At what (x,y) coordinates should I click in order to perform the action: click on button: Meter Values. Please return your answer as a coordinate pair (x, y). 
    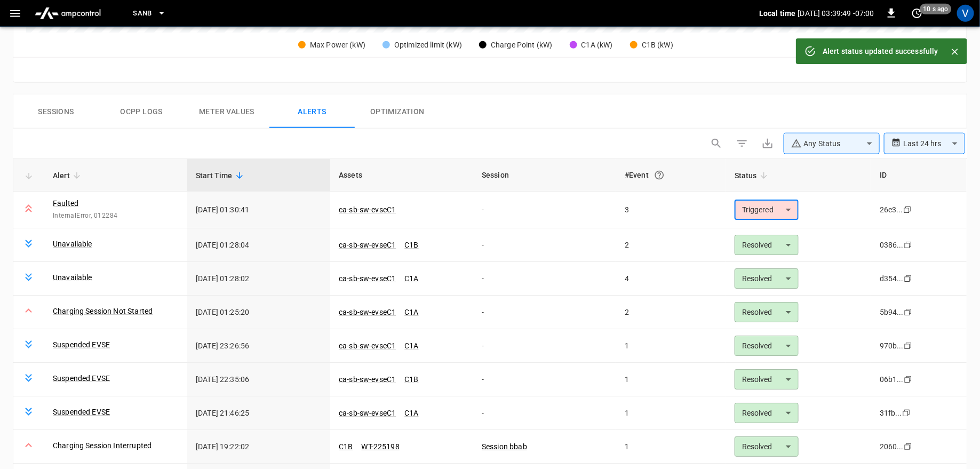
    Looking at the image, I should click on (227, 111).